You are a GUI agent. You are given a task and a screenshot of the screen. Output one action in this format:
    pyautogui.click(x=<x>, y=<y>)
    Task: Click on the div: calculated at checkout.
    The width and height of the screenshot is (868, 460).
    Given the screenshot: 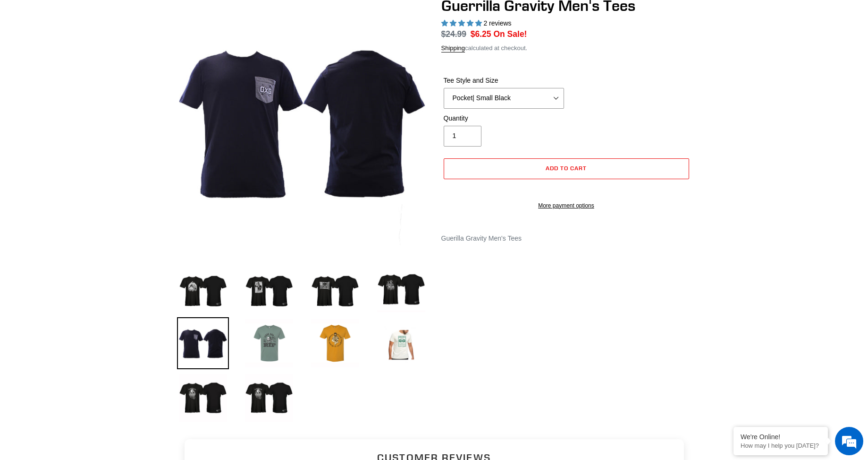 What is the action you would take?
    pyautogui.click(x=566, y=48)
    